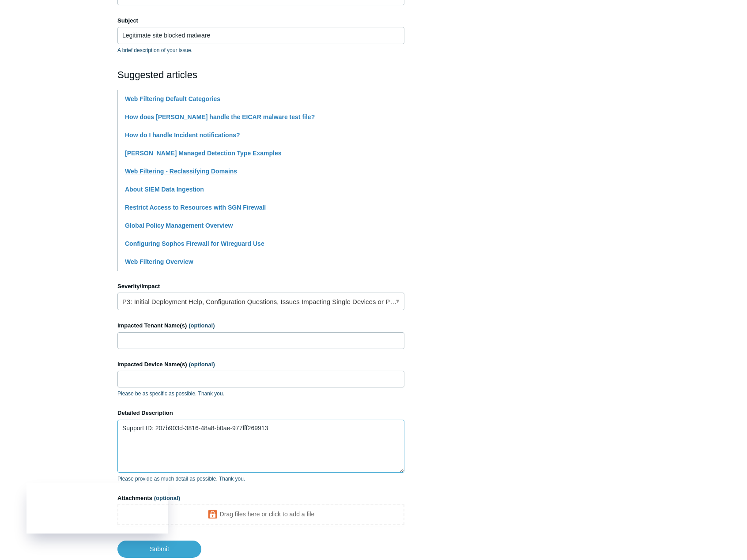 This screenshot has height=560, width=747. Describe the element at coordinates (261, 301) in the screenshot. I see `a: P3: Initial Deployment Help, Configuration Questions, Issues Impacting Single Devices or Past Out...` at that location.